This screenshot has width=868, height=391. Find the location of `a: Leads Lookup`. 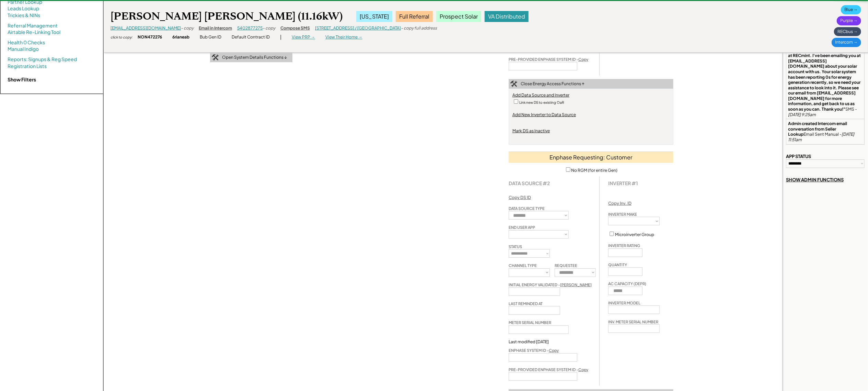

a: Leads Lookup is located at coordinates (23, 8).